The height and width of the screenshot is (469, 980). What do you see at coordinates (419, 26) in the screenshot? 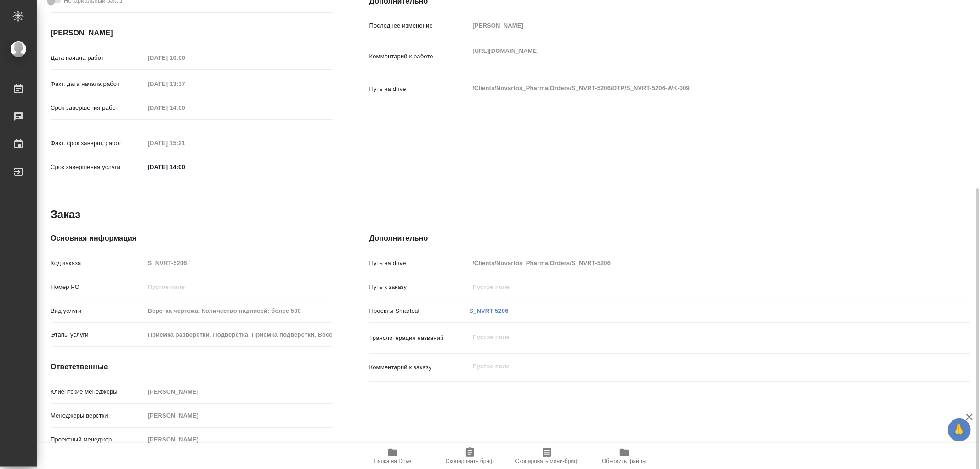
I see `p: Последнее изменение` at bounding box center [419, 26].